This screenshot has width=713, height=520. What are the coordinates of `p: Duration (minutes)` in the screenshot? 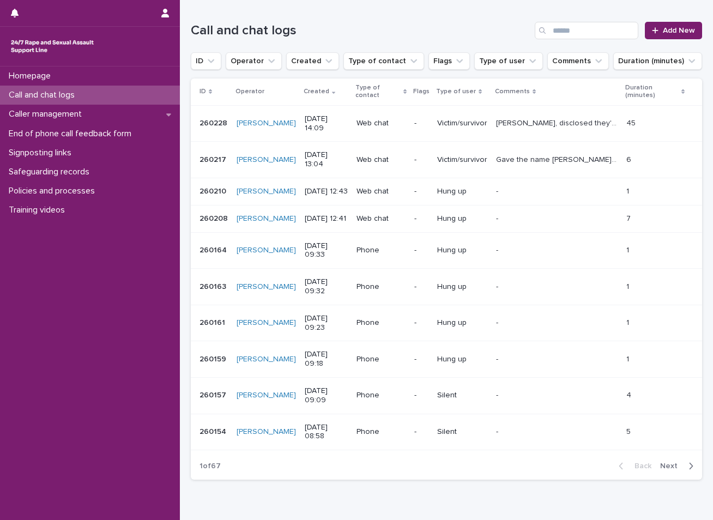 It's located at (652, 92).